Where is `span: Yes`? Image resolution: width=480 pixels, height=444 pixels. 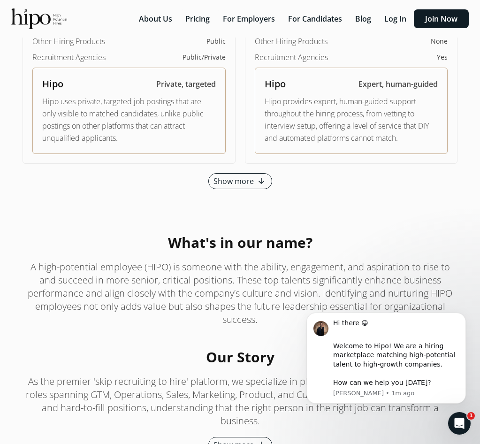
span: Yes is located at coordinates (442, 57).